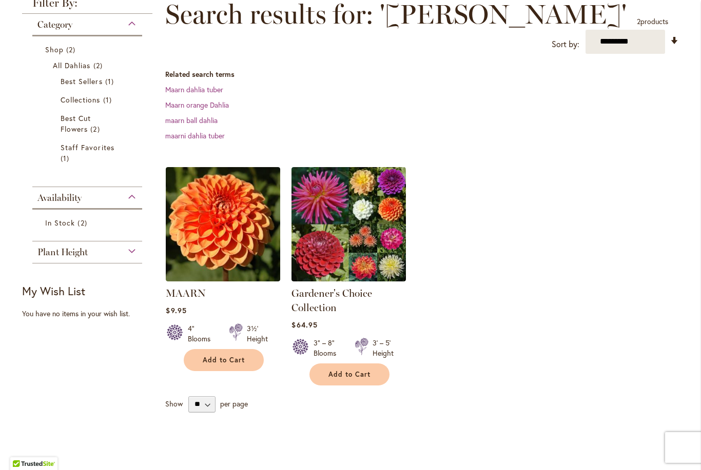  Describe the element at coordinates (257, 334) in the screenshot. I see `div: 3½' Height` at that location.